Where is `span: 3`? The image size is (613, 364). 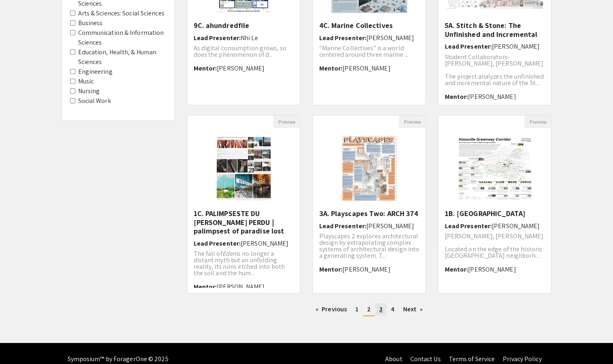 span: 3 is located at coordinates (380, 308).